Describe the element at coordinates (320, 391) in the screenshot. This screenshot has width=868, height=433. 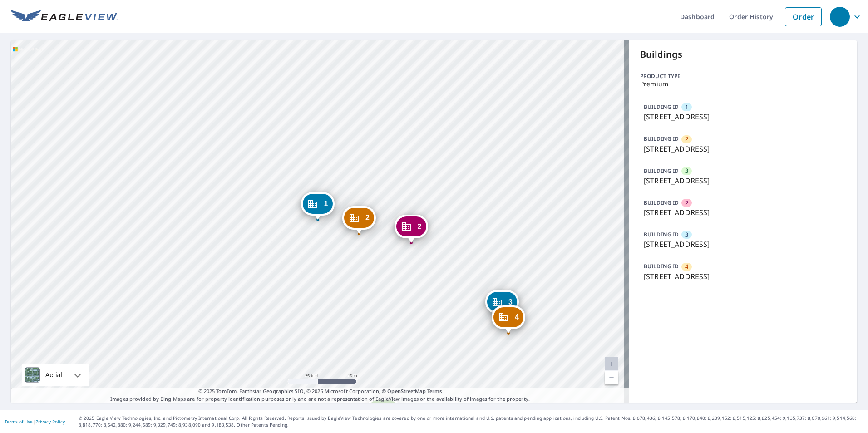
I see `span: © 2025 TomTom, Earthstar Geographics SIO, © 2025 Microsoft Corporation, ©` at that location.